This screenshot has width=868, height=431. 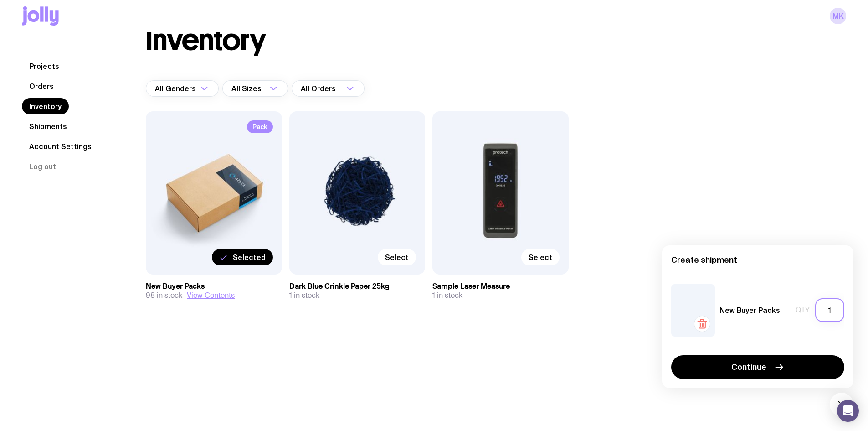 I want to click on span: All Sizes, so click(x=247, y=89).